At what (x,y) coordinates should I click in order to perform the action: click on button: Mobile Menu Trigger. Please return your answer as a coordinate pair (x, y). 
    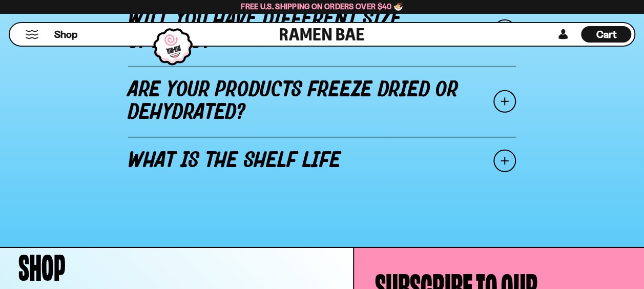
    Looking at the image, I should click on (32, 34).